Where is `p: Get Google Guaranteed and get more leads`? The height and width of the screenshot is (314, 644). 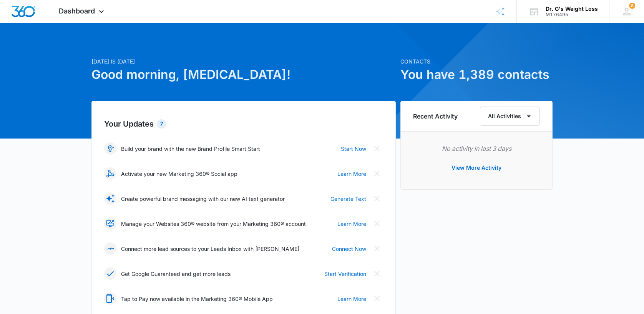 p: Get Google Guaranteed and get more leads is located at coordinates (176, 274).